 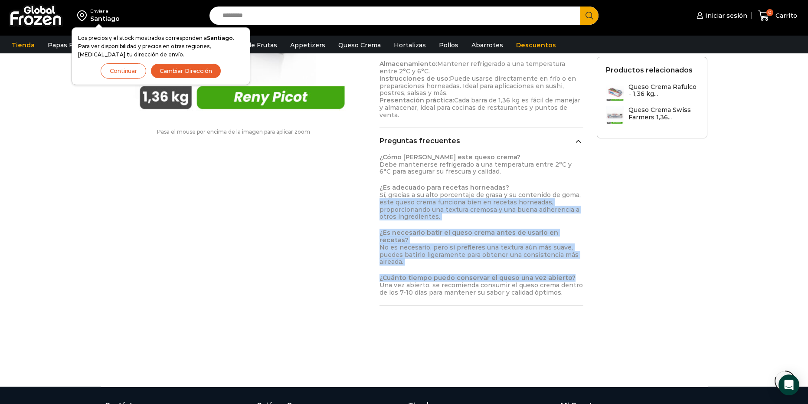 I want to click on span: Carrito, so click(x=785, y=16).